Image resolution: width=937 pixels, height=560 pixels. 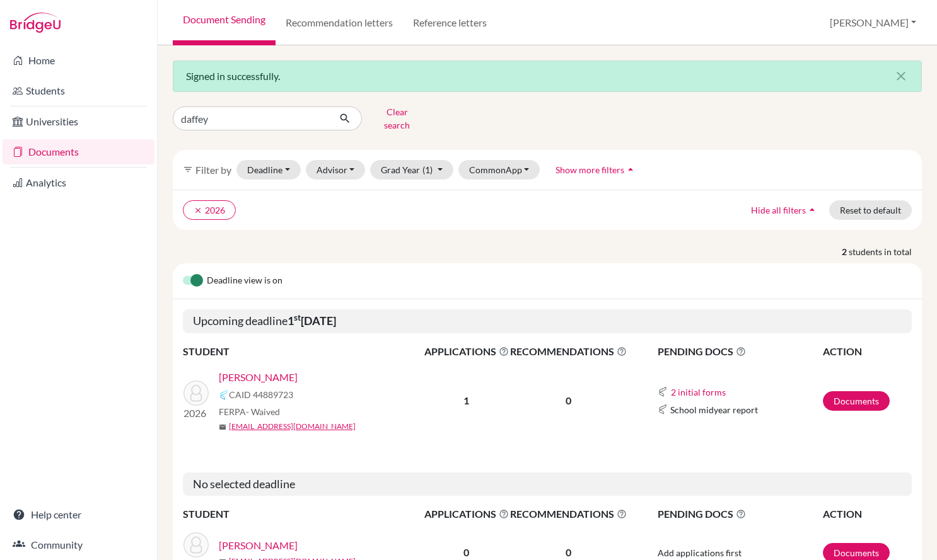 I want to click on img: Bridge-U, so click(x=36, y=23).